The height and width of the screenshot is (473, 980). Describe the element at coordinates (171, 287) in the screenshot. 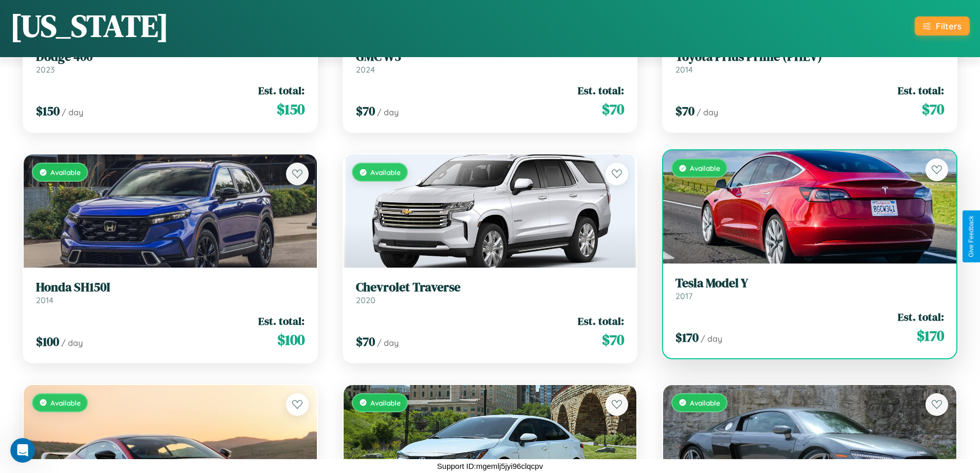

I see `h3: Honda SH150I` at that location.